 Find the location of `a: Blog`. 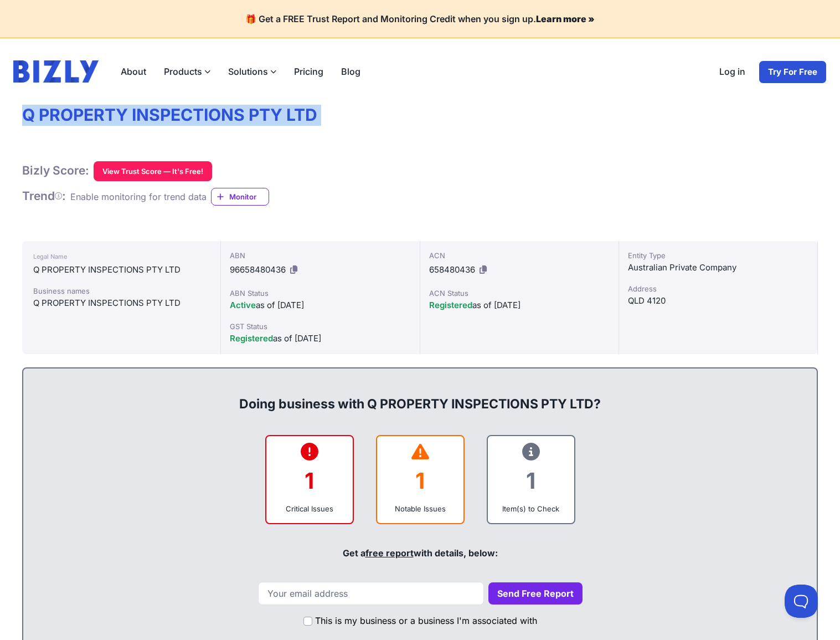

a: Blog is located at coordinates (351, 72).